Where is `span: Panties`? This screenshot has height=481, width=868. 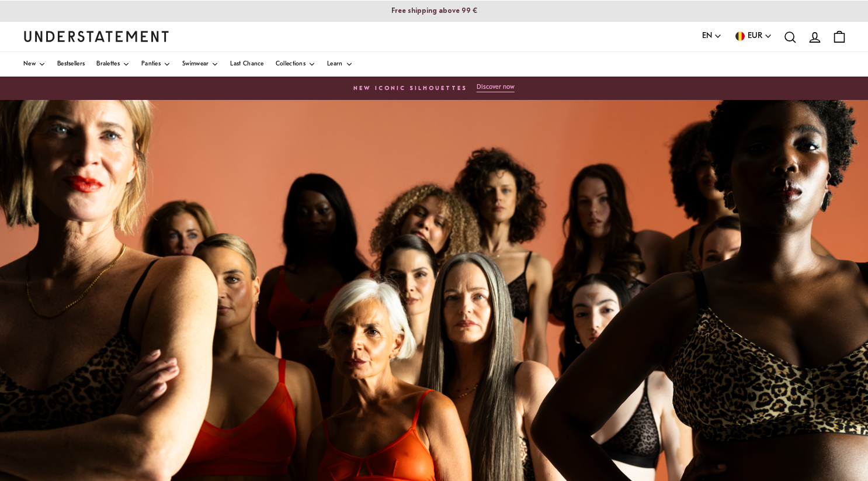 span: Panties is located at coordinates (151, 64).